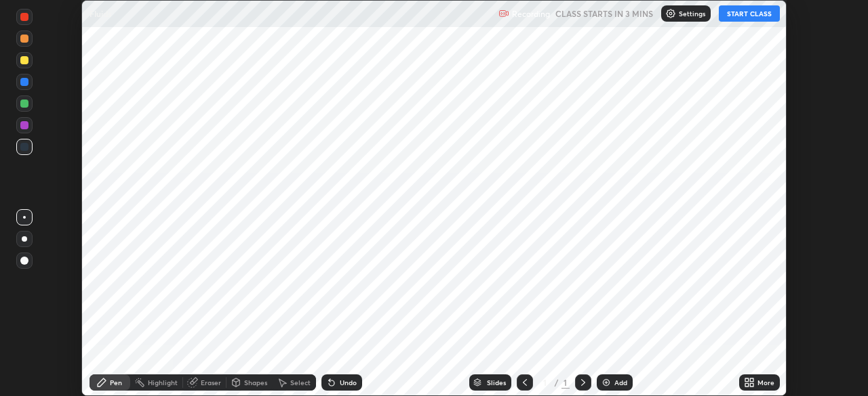  Describe the element at coordinates (604, 14) in the screenshot. I see `h5: CLASS STARTS IN 3 MINS` at that location.